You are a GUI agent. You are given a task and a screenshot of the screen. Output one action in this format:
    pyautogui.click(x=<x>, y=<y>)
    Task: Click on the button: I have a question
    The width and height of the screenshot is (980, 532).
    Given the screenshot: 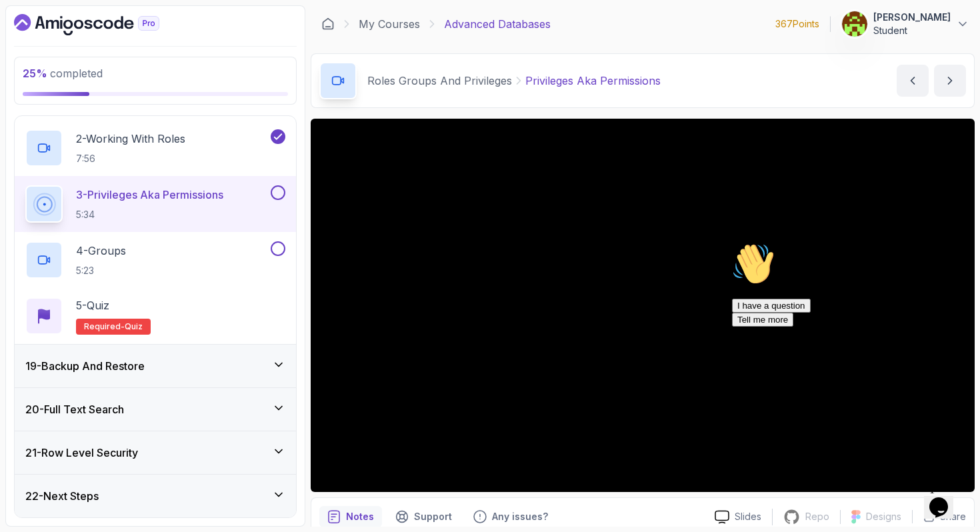 What is the action you would take?
    pyautogui.click(x=45, y=68)
    